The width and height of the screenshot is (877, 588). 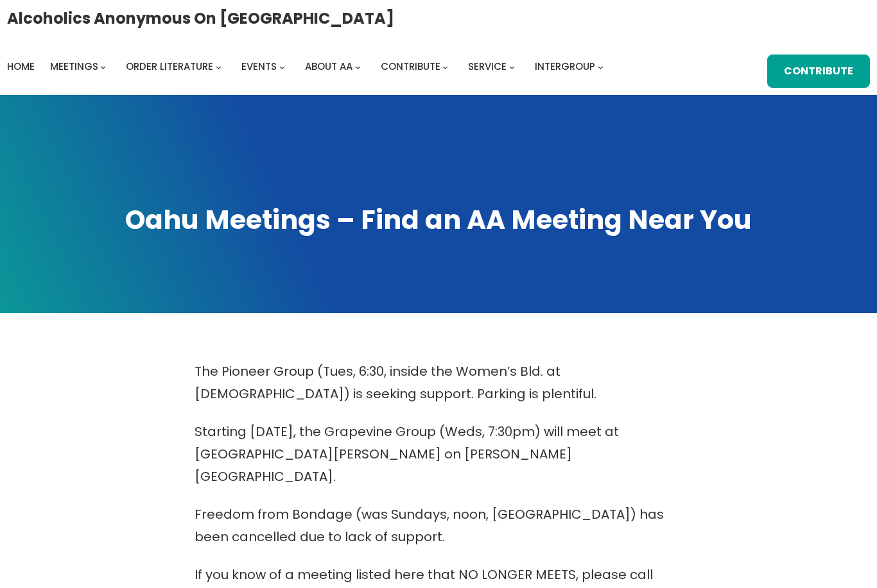 I want to click on span: Intergroup, so click(x=565, y=66).